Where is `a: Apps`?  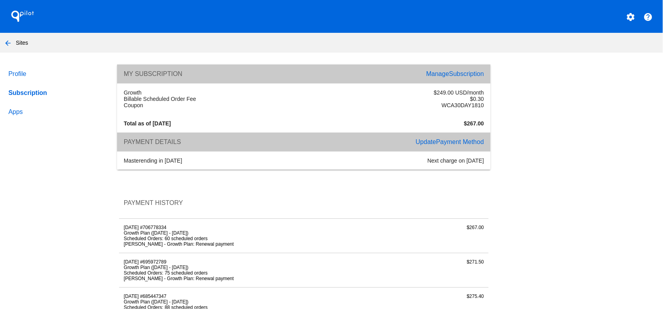
a: Apps is located at coordinates (55, 112).